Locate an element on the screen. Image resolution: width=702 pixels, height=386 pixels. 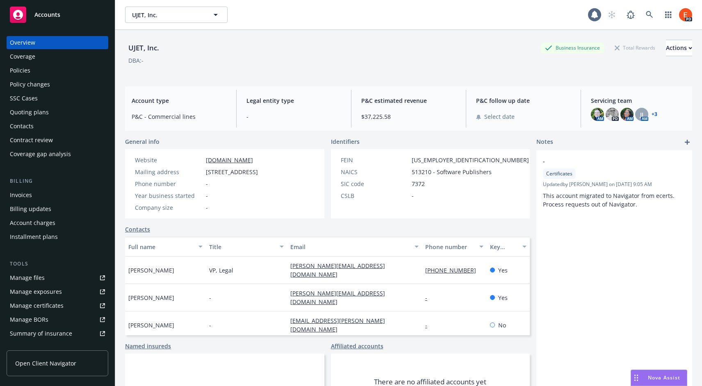
a: Accounts is located at coordinates (57, 15).